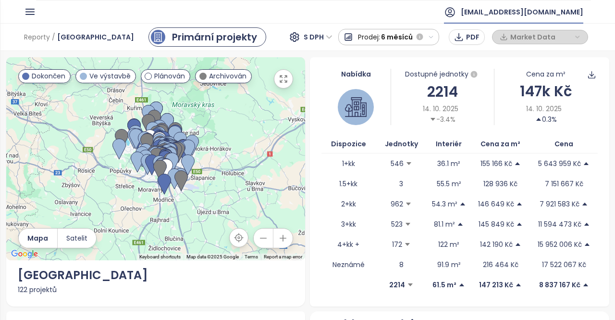 This screenshot has height=320, width=615. I want to click on span: Map data ©2025 Google, so click(212, 256).